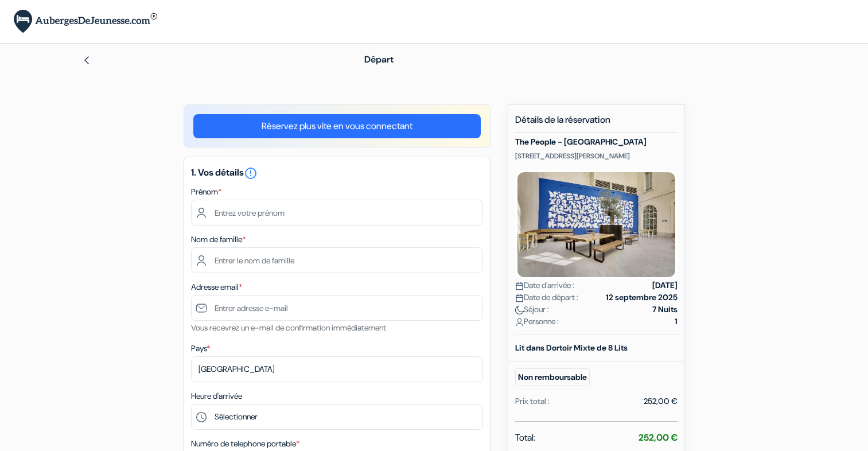 Image resolution: width=868 pixels, height=451 pixels. Describe the element at coordinates (519, 321) in the screenshot. I see `img: user_icon.svg` at that location.